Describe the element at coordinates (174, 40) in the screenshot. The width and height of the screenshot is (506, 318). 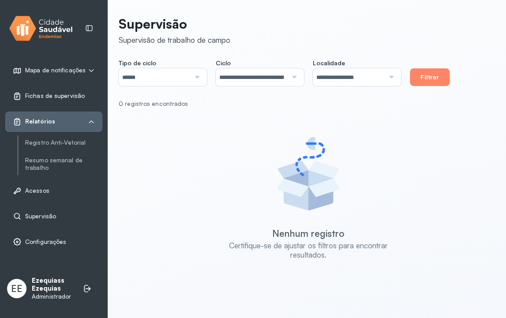
I see `div: Supervisão de trabalho de campo` at that location.